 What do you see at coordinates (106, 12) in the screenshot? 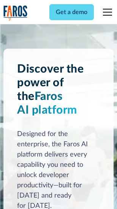
I see `div: menu` at bounding box center [106, 12].